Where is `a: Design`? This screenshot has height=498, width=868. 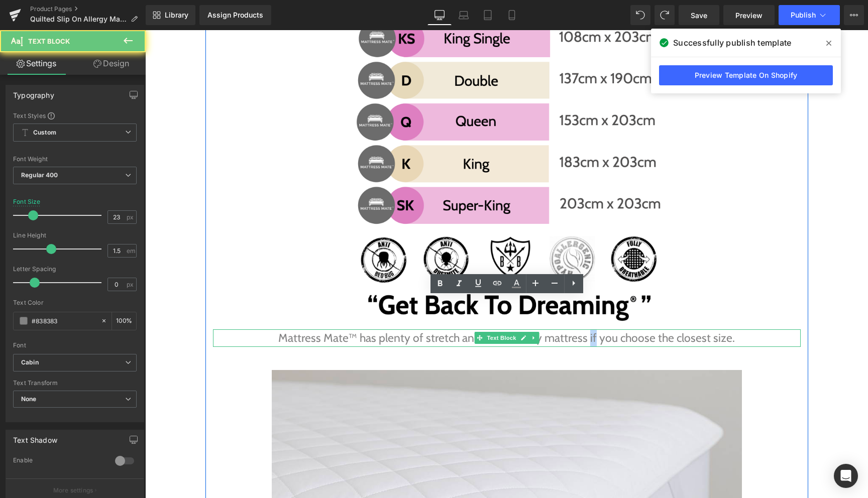
a: Design is located at coordinates (111, 64).